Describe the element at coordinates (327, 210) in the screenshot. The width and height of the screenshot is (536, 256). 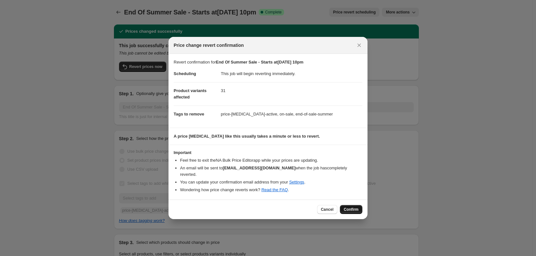
I see `button: Cancel` at that location.